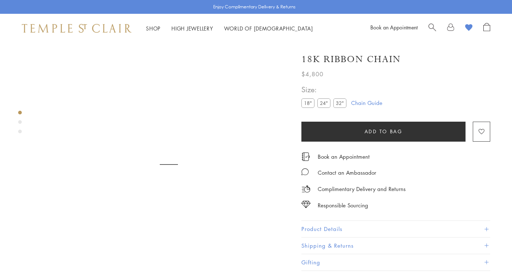 The width and height of the screenshot is (512, 280). I want to click on button: Shipping & Returns, so click(395, 245).